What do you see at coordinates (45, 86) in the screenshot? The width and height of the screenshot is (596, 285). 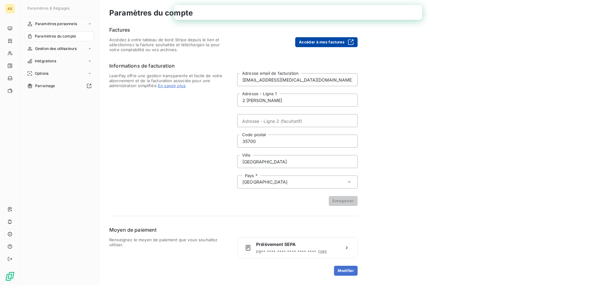 I see `span: Parrainage` at bounding box center [45, 86].